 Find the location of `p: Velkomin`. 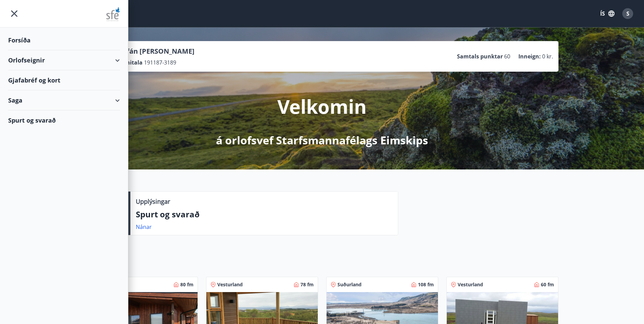

p: Velkomin is located at coordinates (322, 106).